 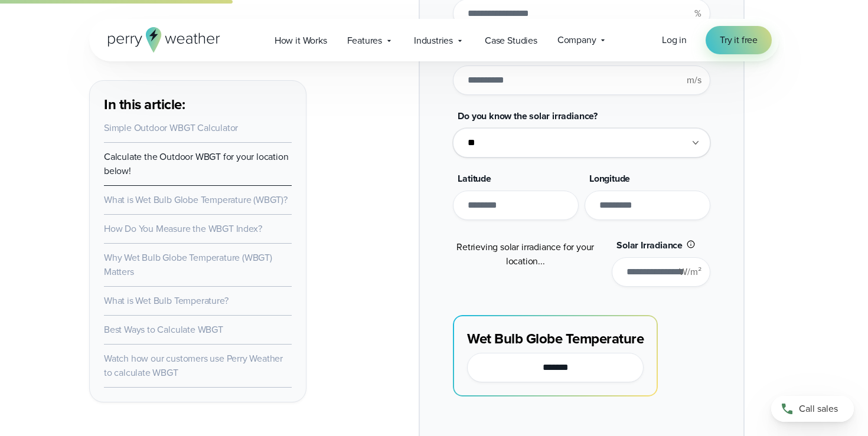 I want to click on span: Call sales, so click(x=819, y=409).